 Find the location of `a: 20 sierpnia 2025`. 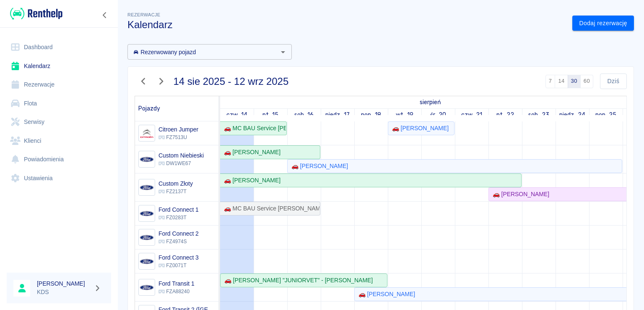

a: 20 sierpnia 2025 is located at coordinates (438, 115).